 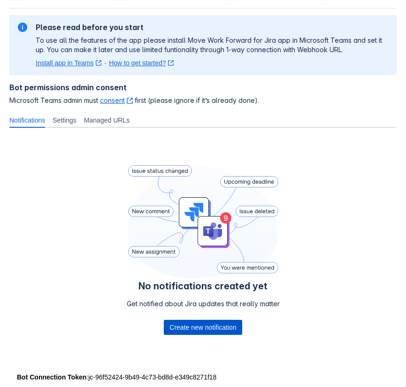 What do you see at coordinates (69, 63) in the screenshot?
I see `a: Install app in Teams` at bounding box center [69, 63].